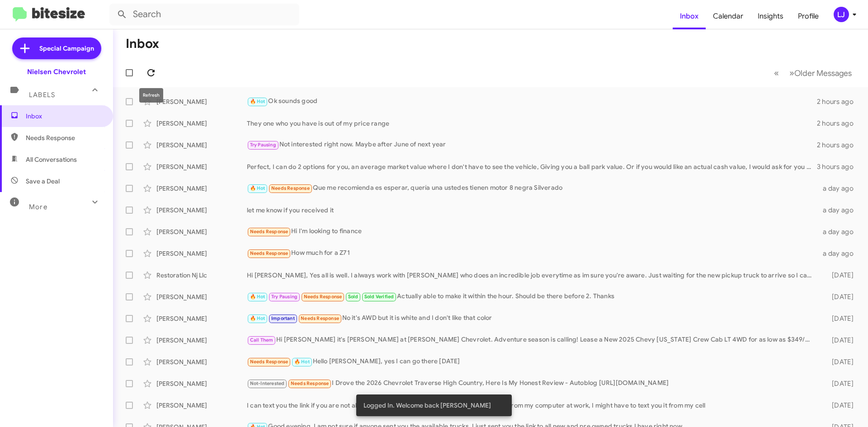 The width and height of the screenshot is (868, 427). What do you see at coordinates (776, 73) in the screenshot?
I see `button: Previous` at bounding box center [776, 73].